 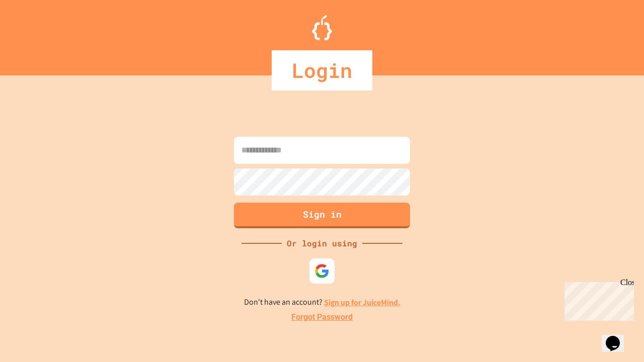 I want to click on div: Or login using, so click(x=322, y=243).